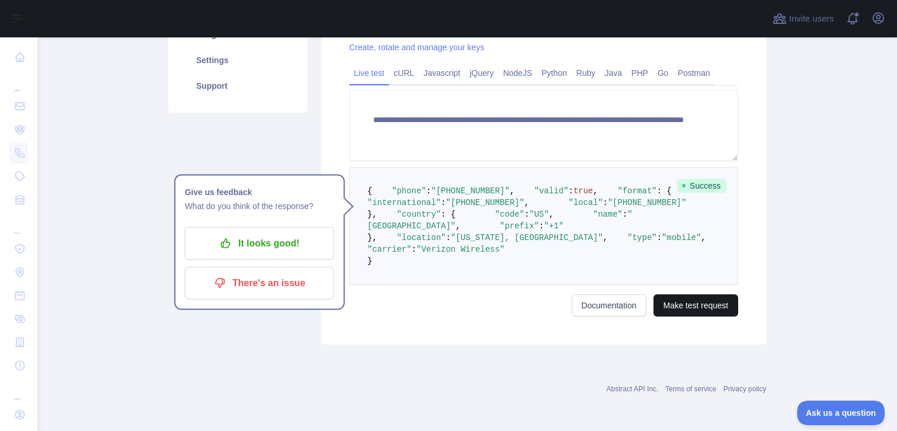  What do you see at coordinates (259, 244) in the screenshot?
I see `button: It looks good!` at bounding box center [259, 244].